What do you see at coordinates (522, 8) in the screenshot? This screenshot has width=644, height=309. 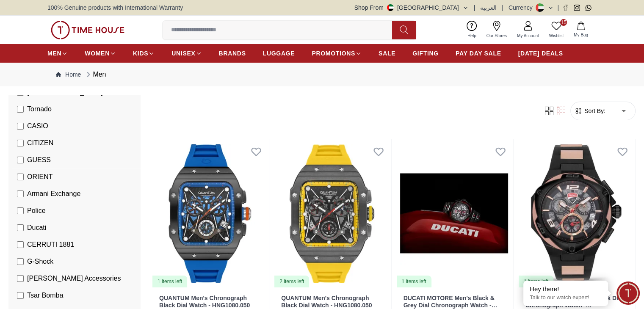 I see `div: Currency` at bounding box center [522, 8].